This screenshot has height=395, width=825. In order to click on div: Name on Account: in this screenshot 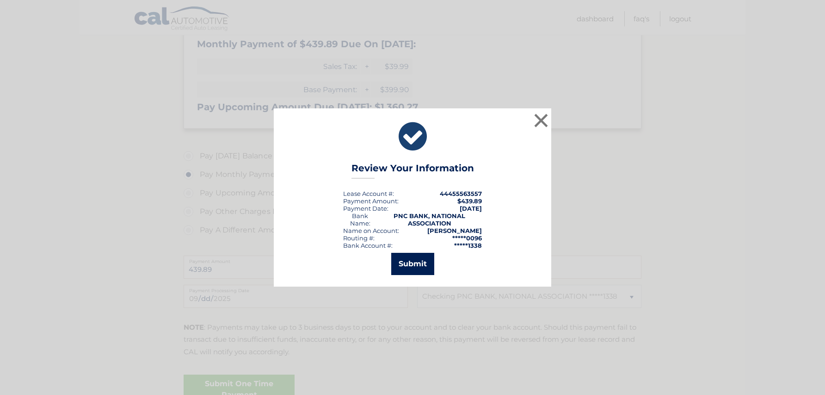, I will do `click(371, 230)`.